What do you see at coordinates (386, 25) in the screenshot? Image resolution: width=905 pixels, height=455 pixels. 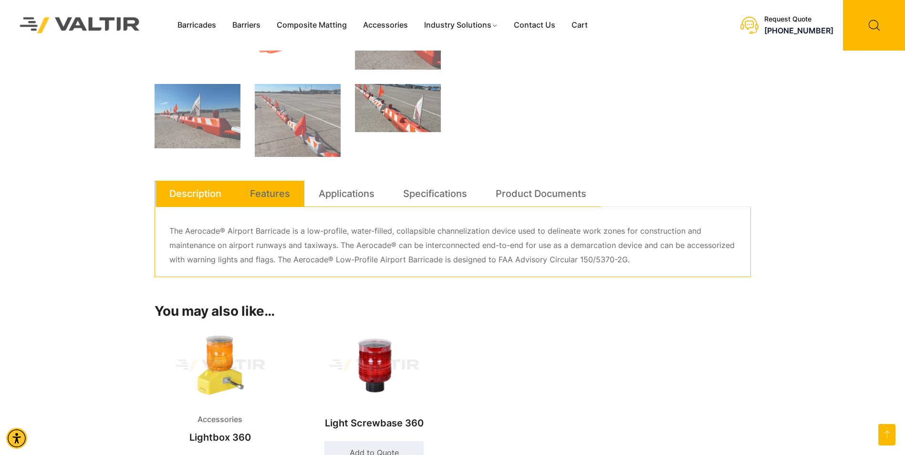 I see `a: Accessories` at bounding box center [386, 25].